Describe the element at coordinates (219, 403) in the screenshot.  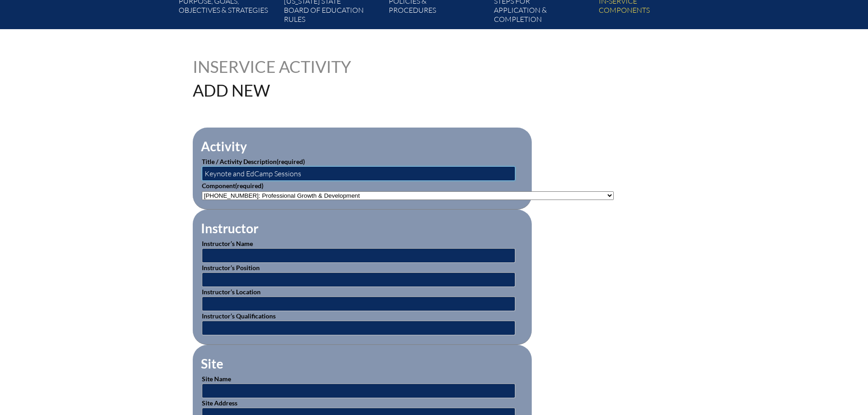
I see `label: Site Address` at that location.